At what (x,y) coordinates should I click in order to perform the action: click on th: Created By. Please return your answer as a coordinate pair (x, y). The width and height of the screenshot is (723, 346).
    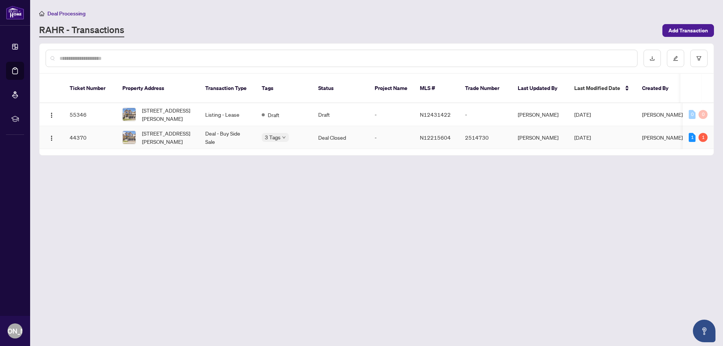
    Looking at the image, I should click on (659, 89).